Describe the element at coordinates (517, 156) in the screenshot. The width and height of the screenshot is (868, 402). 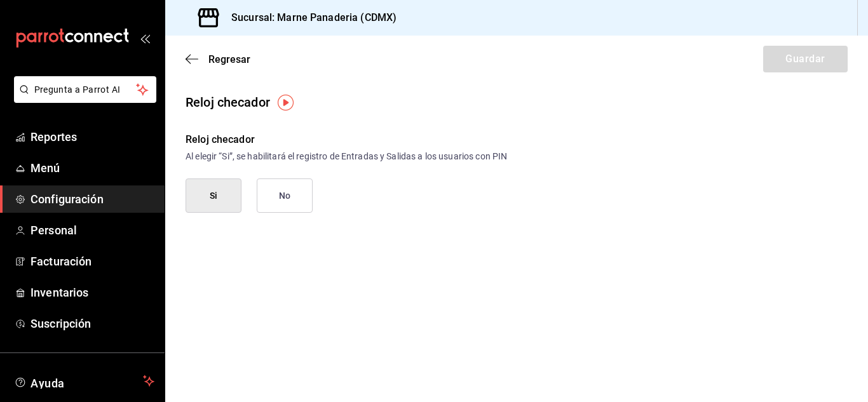
I see `div: Al elegir “Si”, se habilitará el registro de Entradas y Salidas a los usuarios con PIN` at that location.